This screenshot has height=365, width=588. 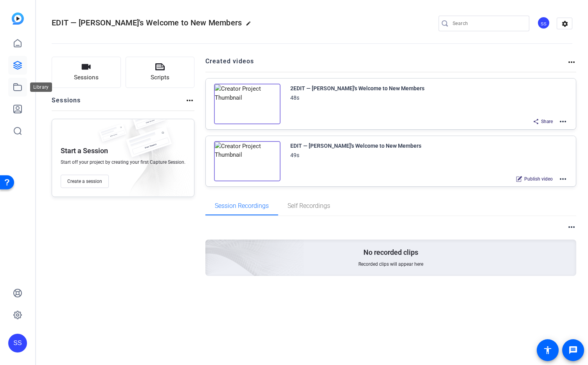 What do you see at coordinates (85, 182) in the screenshot?
I see `button: Create a session` at bounding box center [85, 182].